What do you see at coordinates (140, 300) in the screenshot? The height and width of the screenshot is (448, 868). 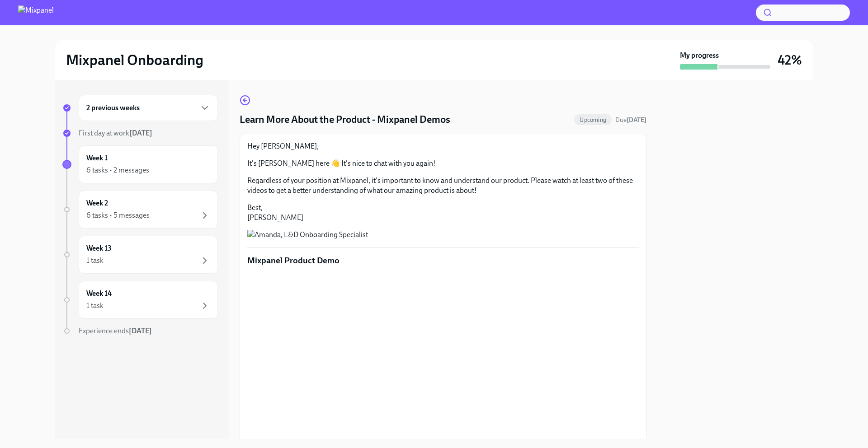 I see `a: Week 141 task` at bounding box center [140, 300].